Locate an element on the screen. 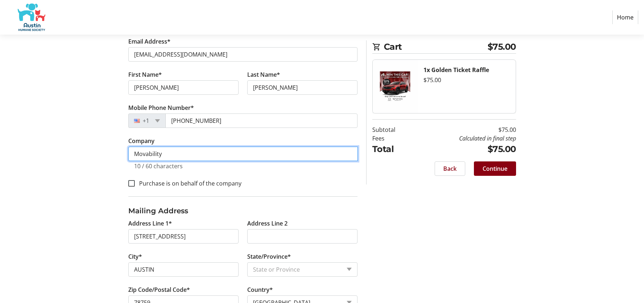 This screenshot has height=303, width=644. label: Country* is located at coordinates (260, 290).